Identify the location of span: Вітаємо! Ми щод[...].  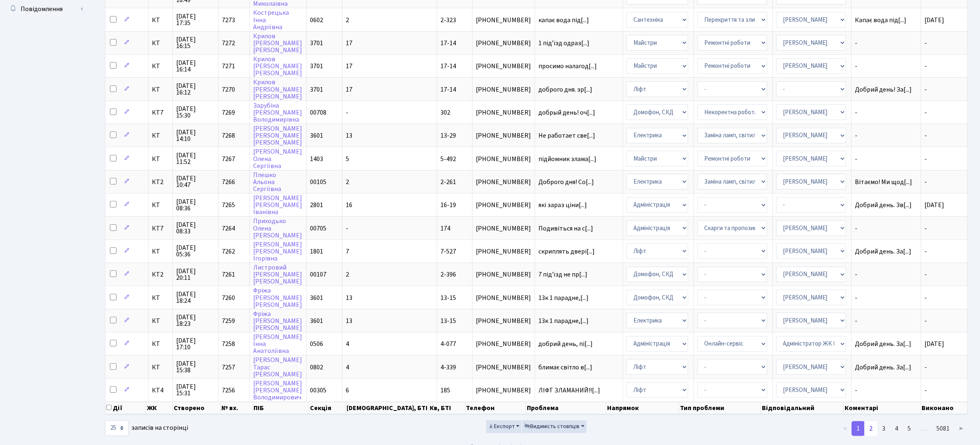
(883, 182).